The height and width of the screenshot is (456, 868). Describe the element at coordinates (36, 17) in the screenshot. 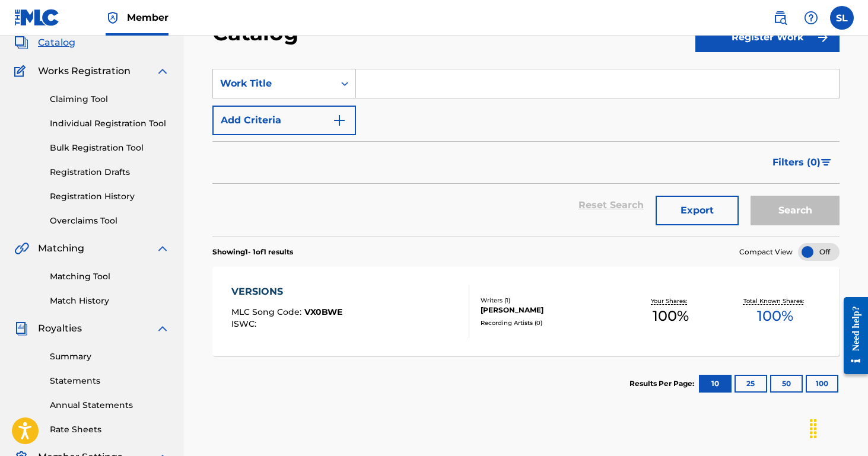

I see `img: MLC Logo` at that location.